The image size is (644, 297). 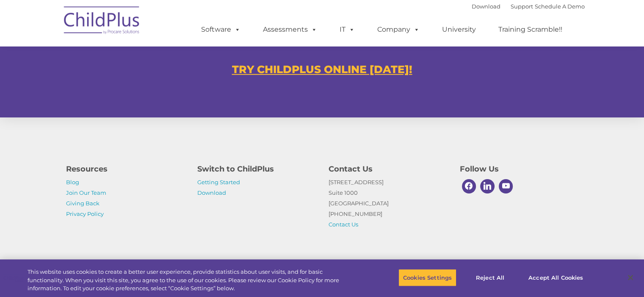 What do you see at coordinates (522, 6) in the screenshot?
I see `a: Support` at bounding box center [522, 6].